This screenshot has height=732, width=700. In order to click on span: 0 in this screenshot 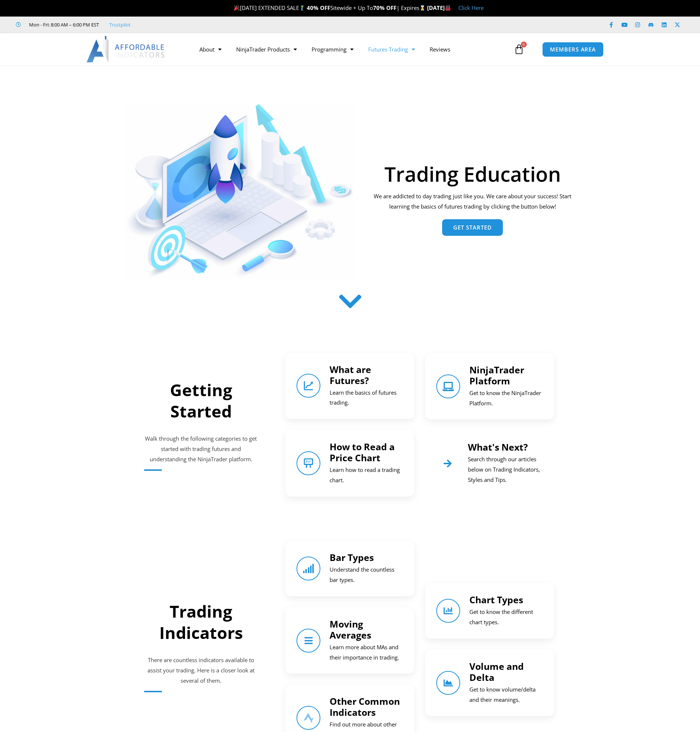, I will do `click(524, 44)`.